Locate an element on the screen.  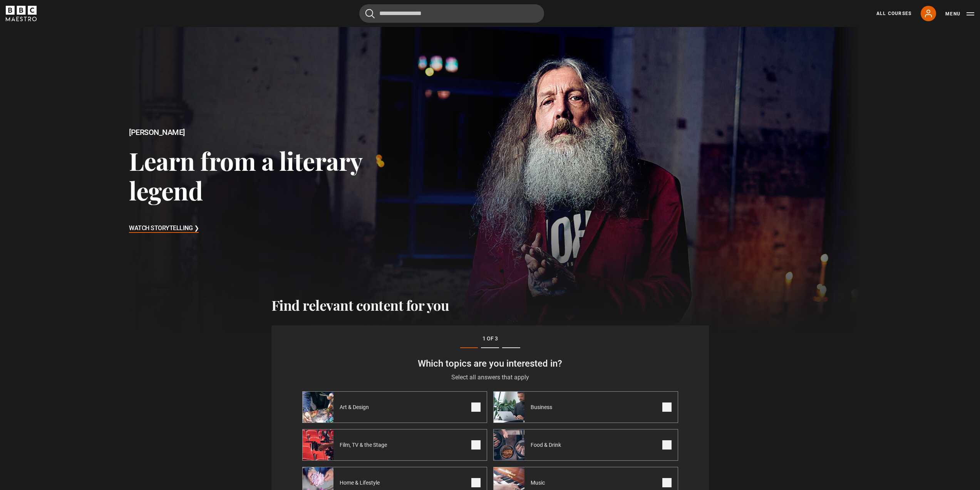
span: Food & Drink is located at coordinates (548, 444).